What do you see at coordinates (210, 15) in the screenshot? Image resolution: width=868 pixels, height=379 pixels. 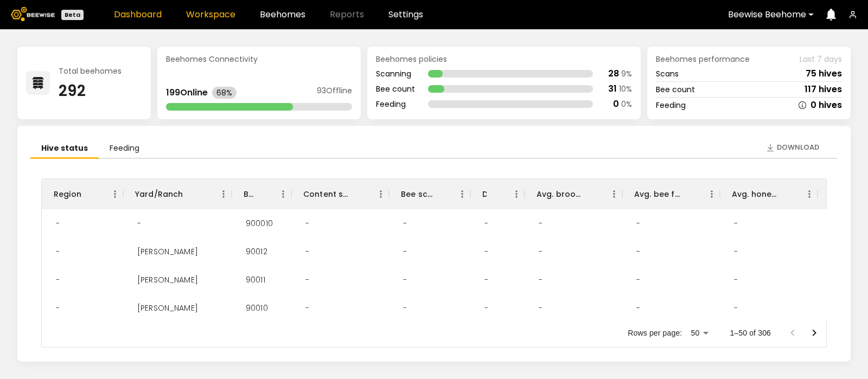 I see `a: Workspace` at bounding box center [210, 15].